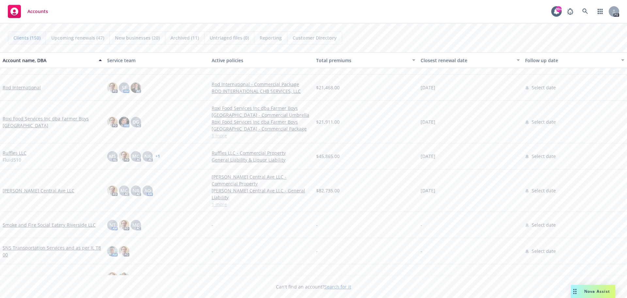  I want to click on a: Search, so click(585, 11).